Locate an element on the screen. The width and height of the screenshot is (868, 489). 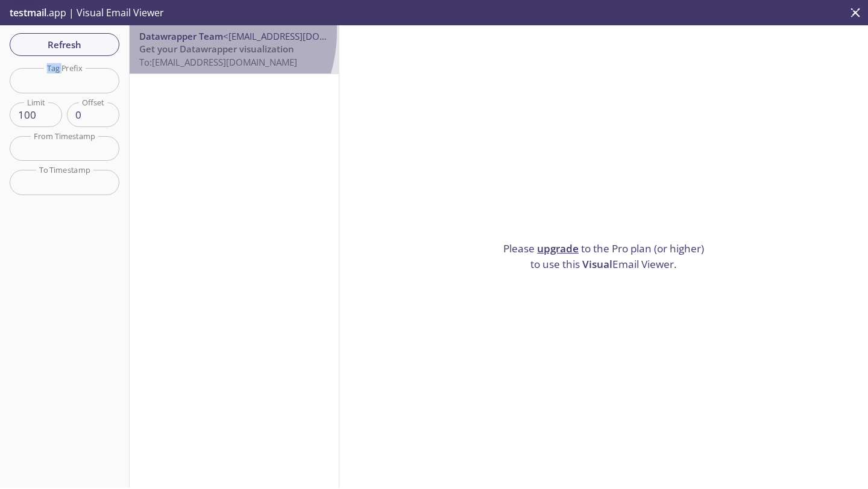
span: Datawrapper Team is located at coordinates (181, 36).